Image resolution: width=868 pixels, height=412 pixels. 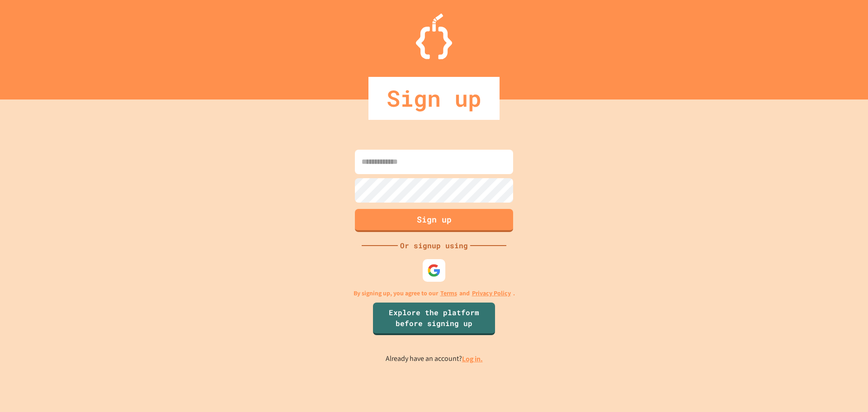 What do you see at coordinates (434, 271) in the screenshot?
I see `img: google-icon.svg` at bounding box center [434, 271].